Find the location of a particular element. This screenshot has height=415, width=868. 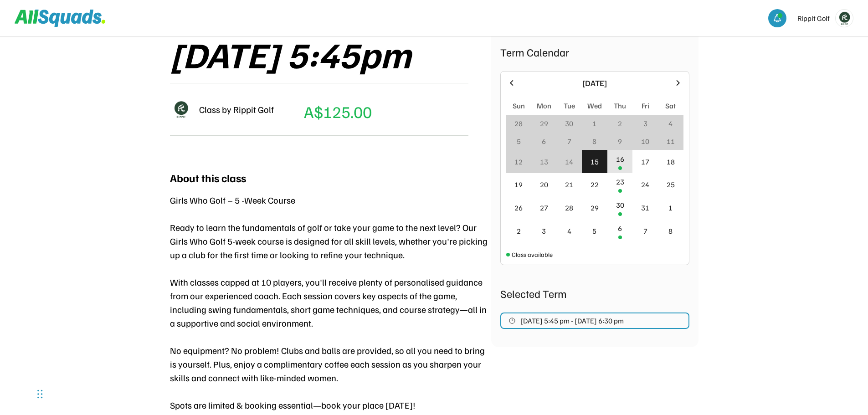

div: Tue is located at coordinates (569, 106).